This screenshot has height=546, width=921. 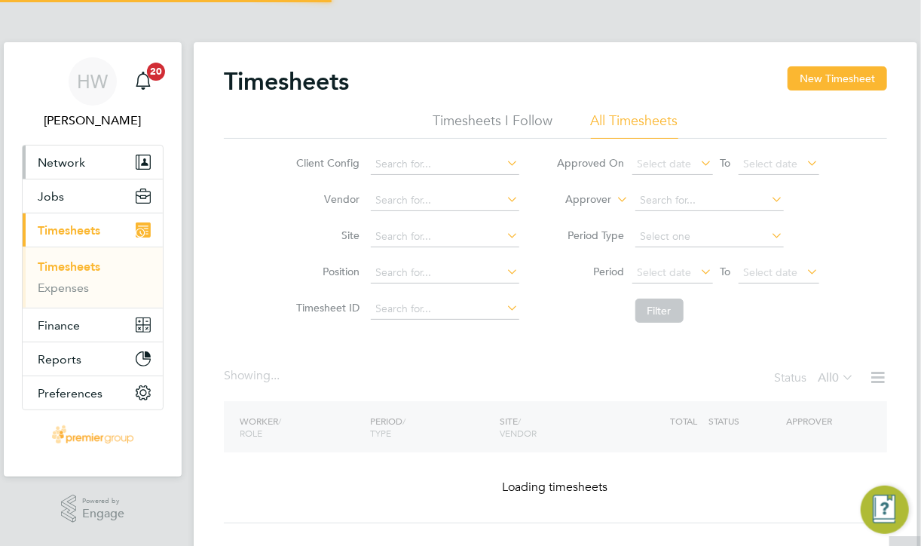 What do you see at coordinates (816, 378) in the screenshot?
I see `div: Status` at bounding box center [816, 378].